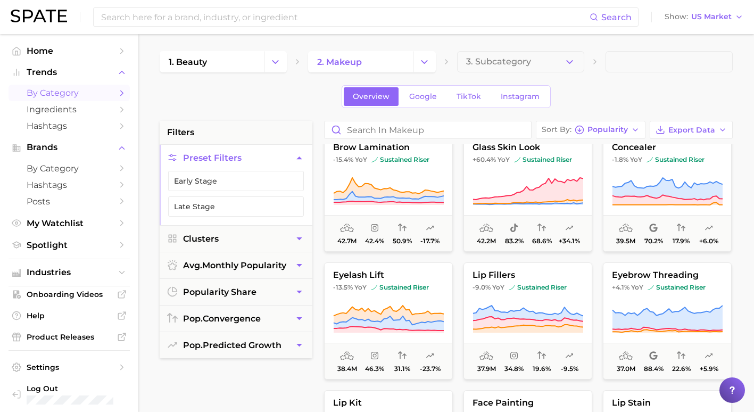 The image size is (754, 412). What do you see at coordinates (520, 96) in the screenshot?
I see `span: Instagram` at bounding box center [520, 96].